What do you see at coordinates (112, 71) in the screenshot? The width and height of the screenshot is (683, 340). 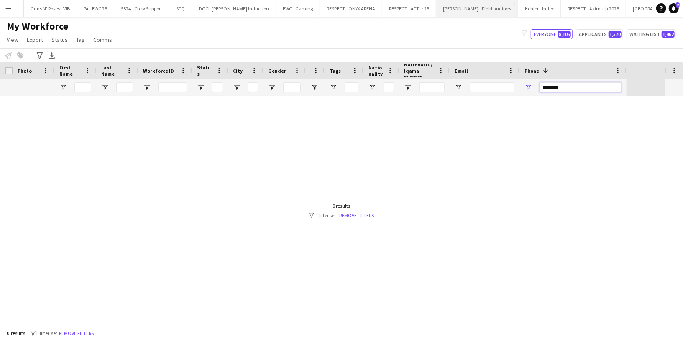 I see `span: Last Name` at bounding box center [112, 71].